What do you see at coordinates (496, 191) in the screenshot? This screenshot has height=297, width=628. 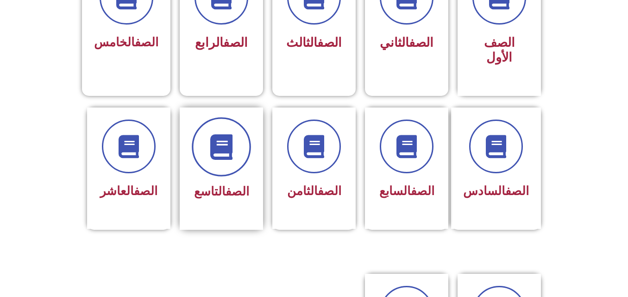 I see `span: السادس` at bounding box center [496, 191].